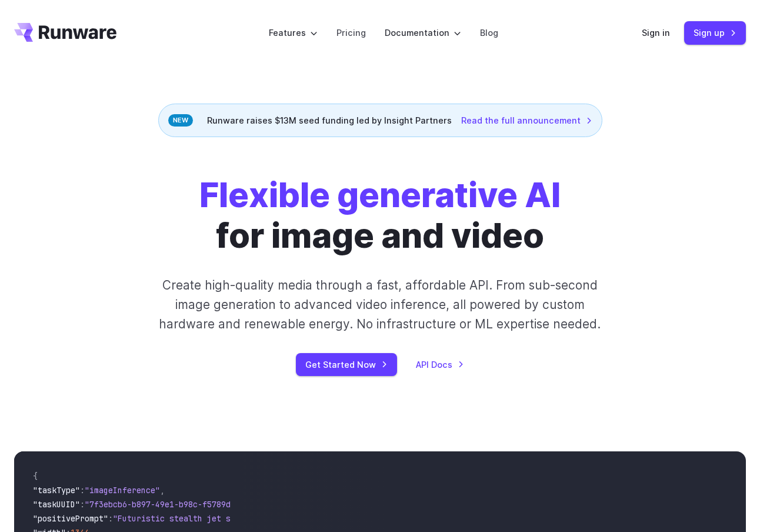 The image size is (760, 532). What do you see at coordinates (715, 32) in the screenshot?
I see `a: Sign up` at bounding box center [715, 32].